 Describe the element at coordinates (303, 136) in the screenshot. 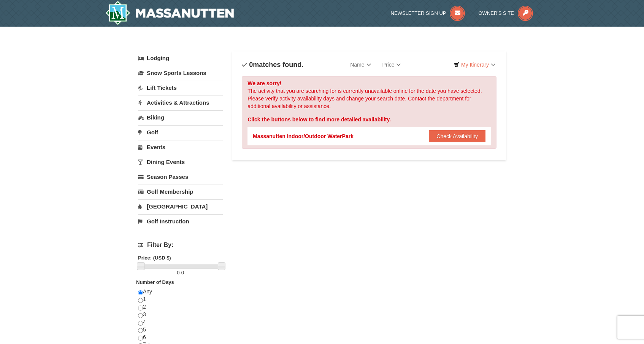

I see `div: Massanutten Indoor/Outdoor WaterPark` at that location.